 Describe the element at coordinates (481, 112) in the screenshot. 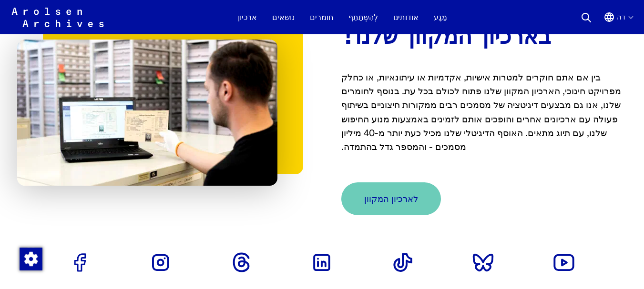

I see `font: בין אם אתם חוקרים למטרות אישיות, אקדמיות או עיתונאיות, או כחלק מפרויקט חינוכי, הארכיון המקוון שלנ...` at that location.